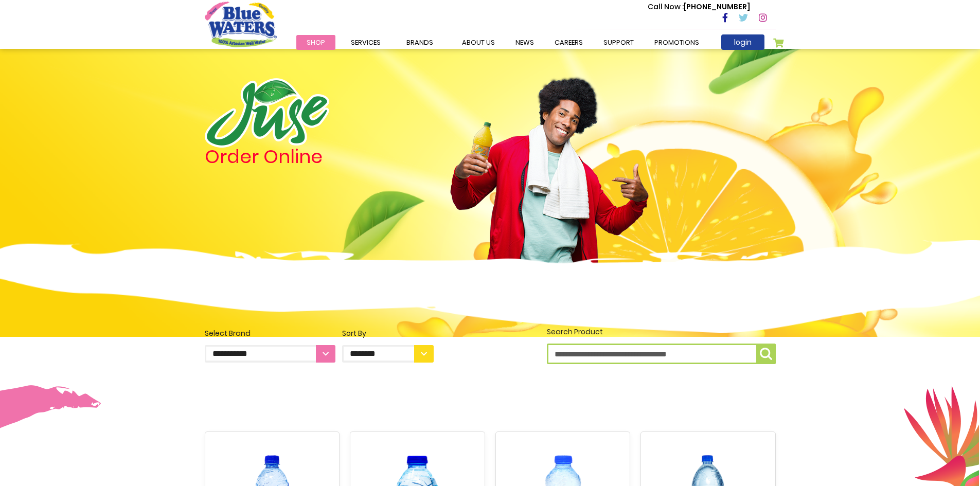  Describe the element at coordinates (661, 354) in the screenshot. I see `input: Search Product` at that location.